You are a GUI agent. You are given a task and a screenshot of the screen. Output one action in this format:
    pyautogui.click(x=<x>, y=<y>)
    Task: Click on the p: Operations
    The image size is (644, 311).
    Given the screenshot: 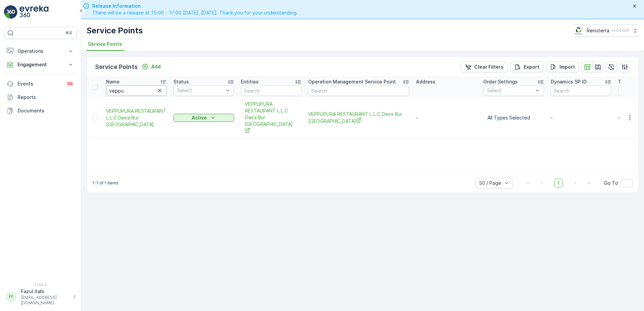 What is the action you would take?
    pyautogui.click(x=40, y=52)
    